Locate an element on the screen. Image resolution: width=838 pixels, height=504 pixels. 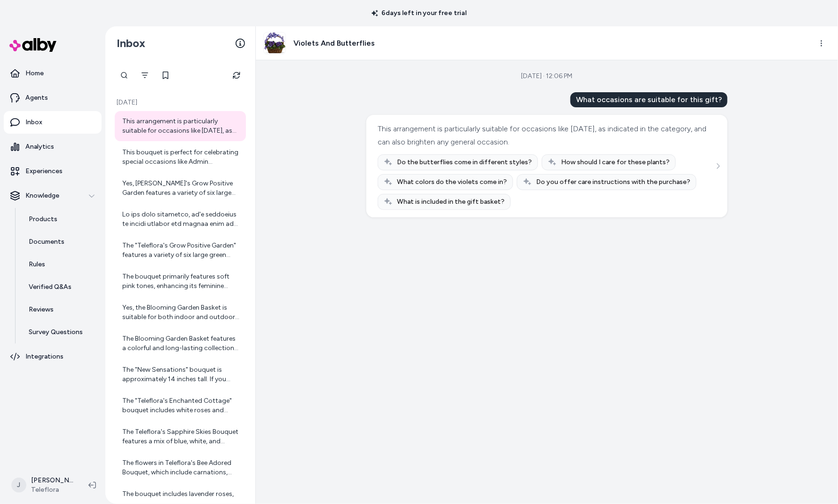
a: The "Teleflora's Grow Positive Garden" features a variety of six large green echeveria succulents... is located at coordinates (180, 250).